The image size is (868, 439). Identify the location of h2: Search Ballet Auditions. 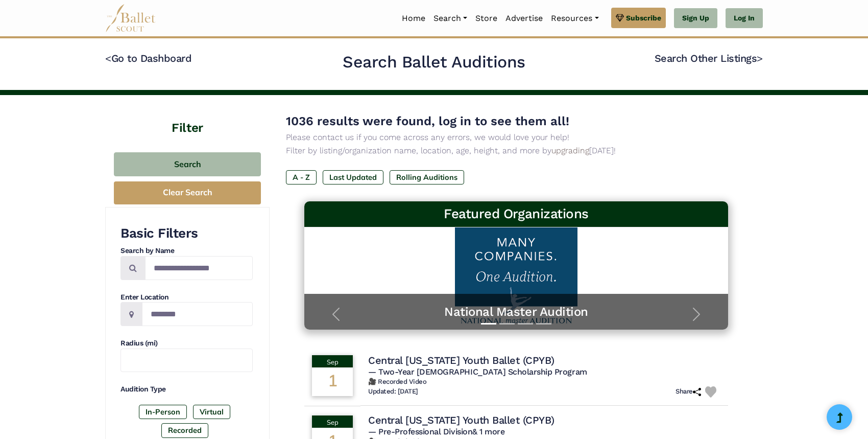
(434, 62).